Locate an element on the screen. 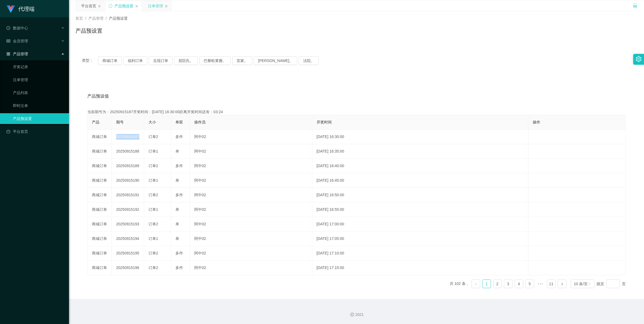 This screenshot has height=324, width=644. font: 产品管理 is located at coordinates (21, 54).